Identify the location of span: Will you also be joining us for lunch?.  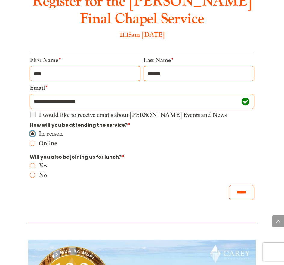
(77, 157).